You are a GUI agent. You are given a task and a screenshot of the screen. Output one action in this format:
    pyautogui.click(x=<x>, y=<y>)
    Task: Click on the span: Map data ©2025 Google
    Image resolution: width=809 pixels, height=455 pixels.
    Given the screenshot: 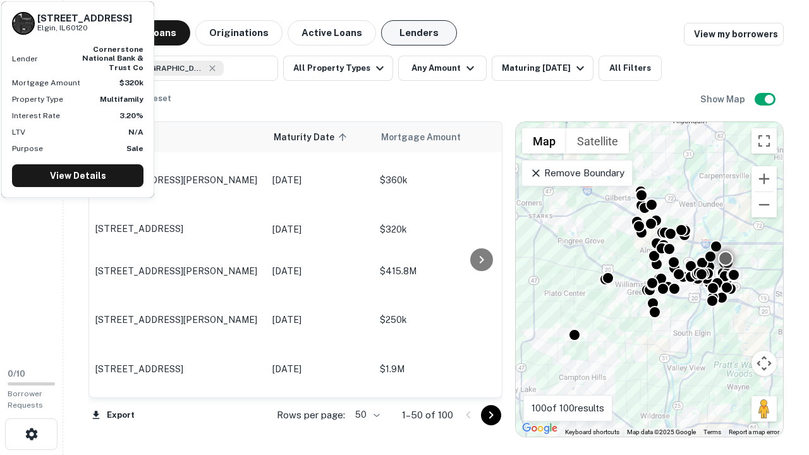 What is the action you would take?
    pyautogui.click(x=661, y=432)
    